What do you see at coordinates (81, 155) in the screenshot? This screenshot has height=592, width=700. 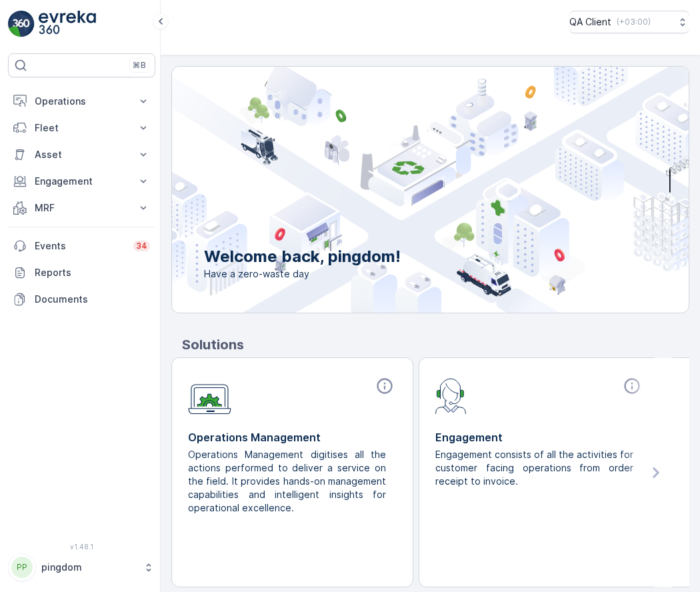 I see `p: Asset` at bounding box center [81, 155].